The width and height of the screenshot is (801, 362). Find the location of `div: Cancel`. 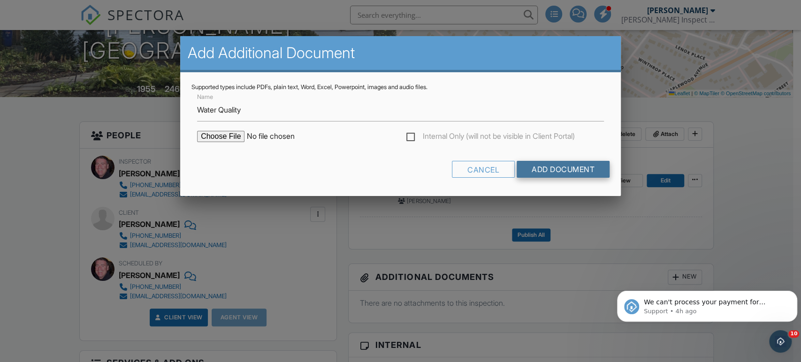

div: Cancel is located at coordinates (483, 169).